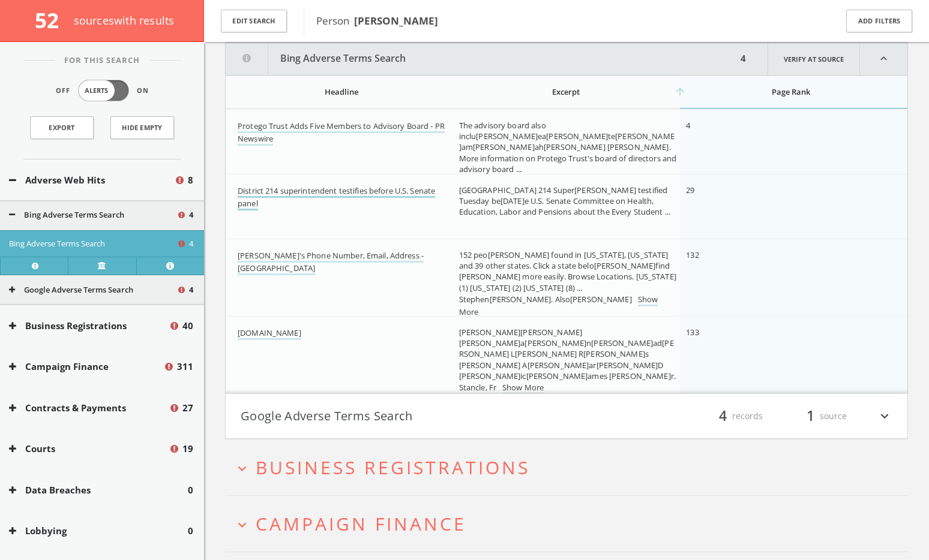  What do you see at coordinates (102, 61) in the screenshot?
I see `span: For This Search` at bounding box center [102, 61].